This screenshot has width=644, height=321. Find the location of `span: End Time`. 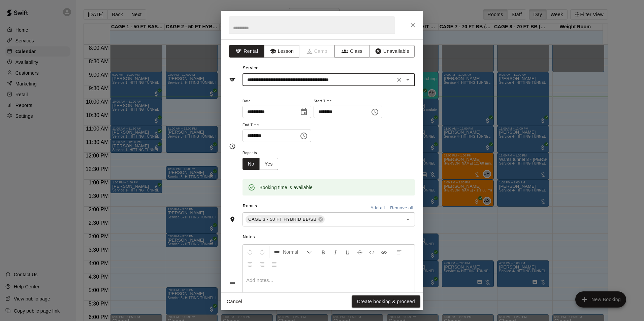

span: End Time is located at coordinates (277, 125).